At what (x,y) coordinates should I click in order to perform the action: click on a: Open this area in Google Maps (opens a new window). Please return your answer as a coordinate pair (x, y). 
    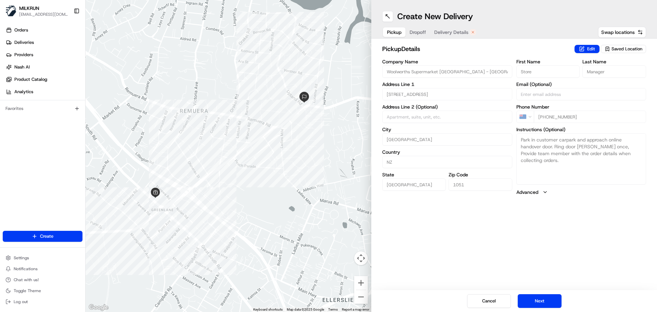
    Looking at the image, I should click on (99, 307).